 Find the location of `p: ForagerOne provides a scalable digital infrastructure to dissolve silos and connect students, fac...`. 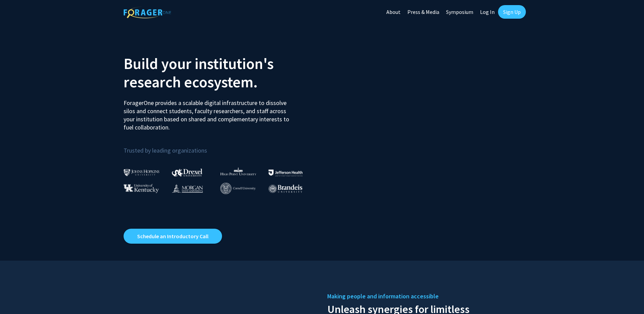

p: ForagerOne provides a scalable digital infrastructure to dissolve silos and connect students, fac... is located at coordinates (209, 113).